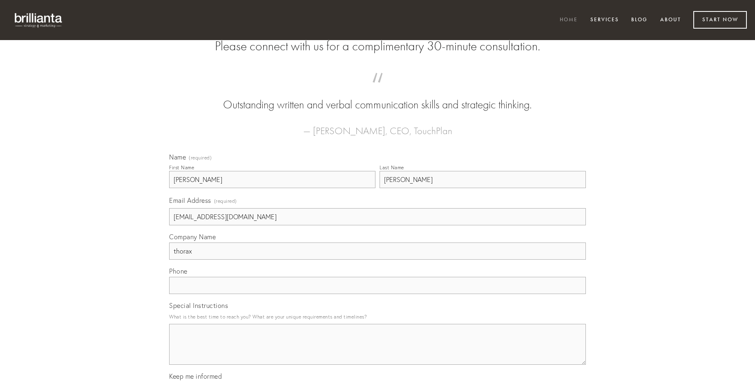  What do you see at coordinates (192, 237) in the screenshot?
I see `span: Company Name` at bounding box center [192, 237].